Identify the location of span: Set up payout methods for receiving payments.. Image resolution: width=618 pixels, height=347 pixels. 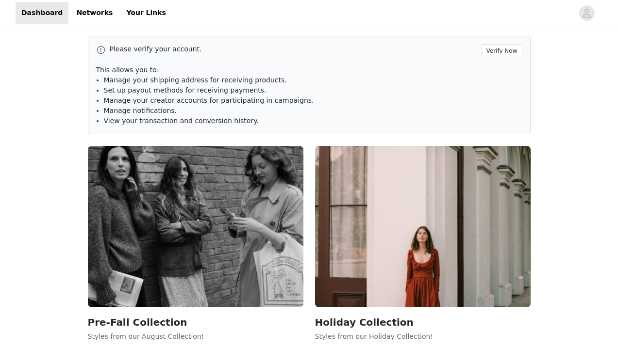
(185, 90).